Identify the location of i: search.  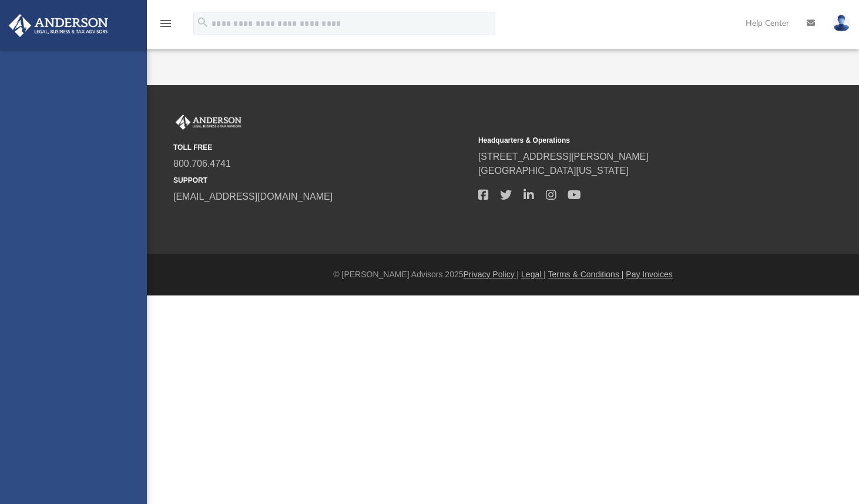
(203, 22).